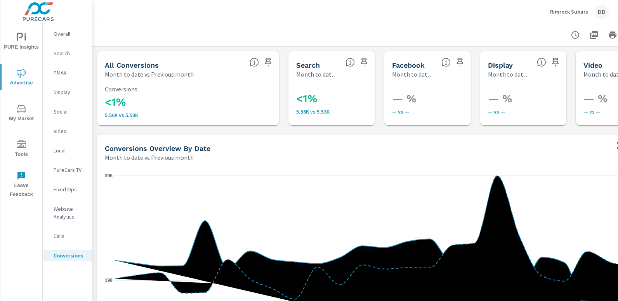 This screenshot has height=301, width=618. I want to click on div: PureCars TV, so click(67, 170).